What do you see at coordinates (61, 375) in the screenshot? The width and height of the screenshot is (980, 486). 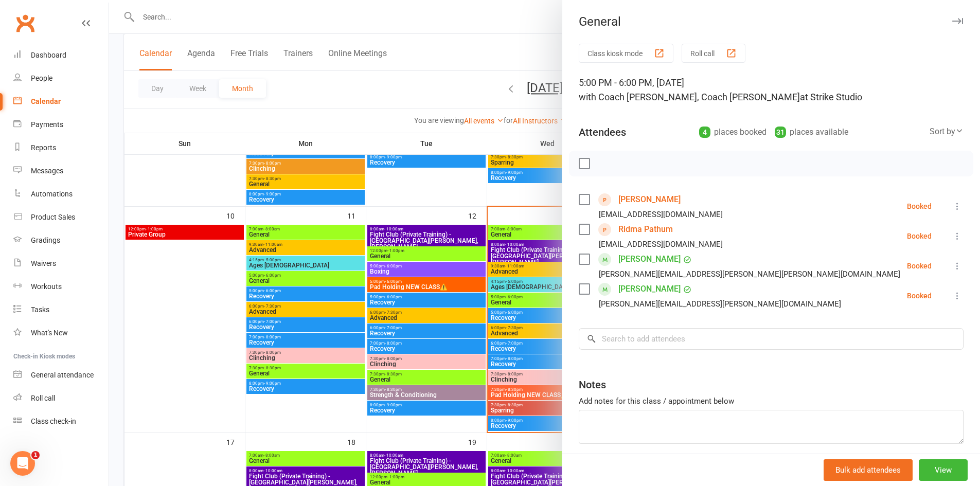 I see `a: General attendance kiosk mode` at bounding box center [61, 375].